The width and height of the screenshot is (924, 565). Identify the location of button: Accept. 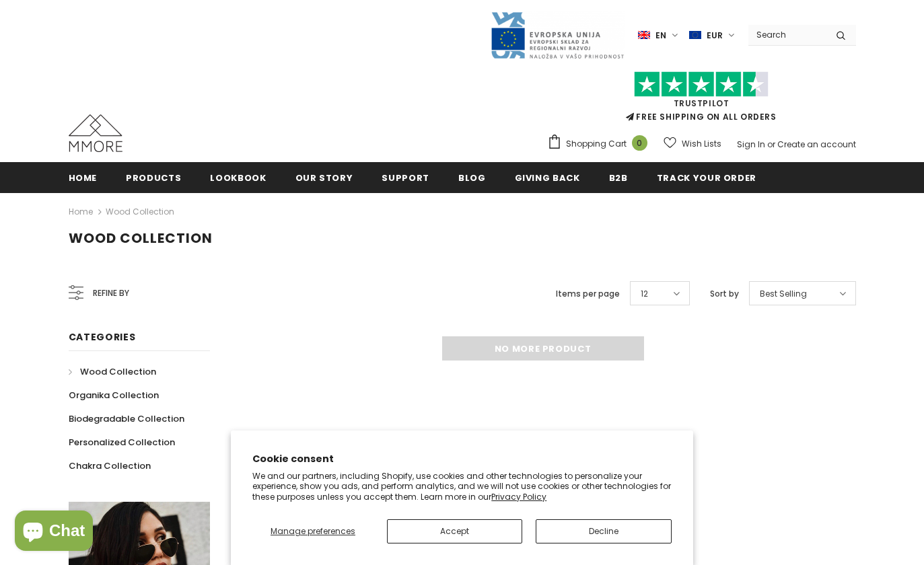
(455, 532).